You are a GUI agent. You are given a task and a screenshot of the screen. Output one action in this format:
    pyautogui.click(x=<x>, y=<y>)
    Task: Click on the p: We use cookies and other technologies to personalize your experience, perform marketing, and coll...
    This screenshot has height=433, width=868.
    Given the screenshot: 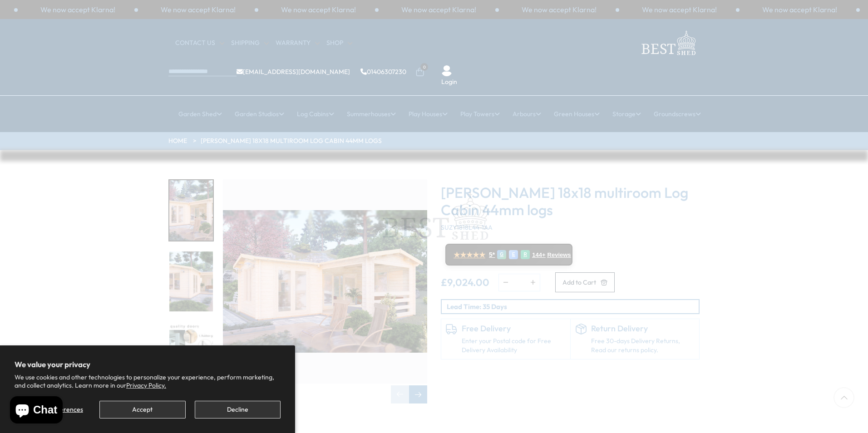 What is the action you would take?
    pyautogui.click(x=148, y=381)
    